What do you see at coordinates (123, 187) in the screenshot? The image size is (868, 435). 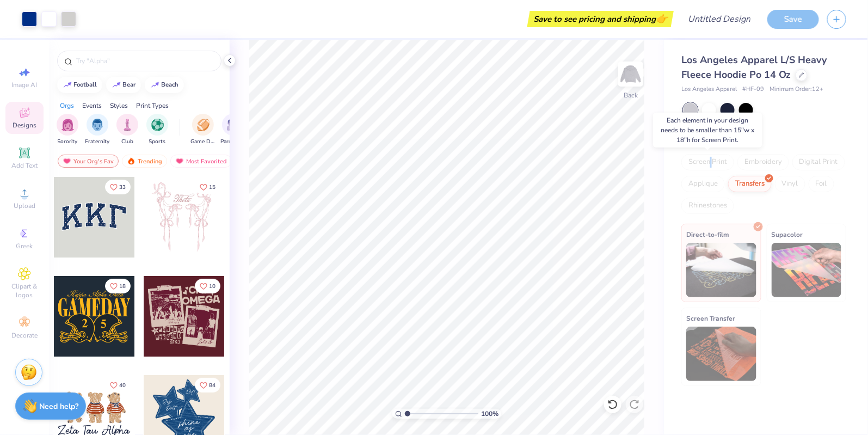 I see `span: 33` at bounding box center [123, 187].